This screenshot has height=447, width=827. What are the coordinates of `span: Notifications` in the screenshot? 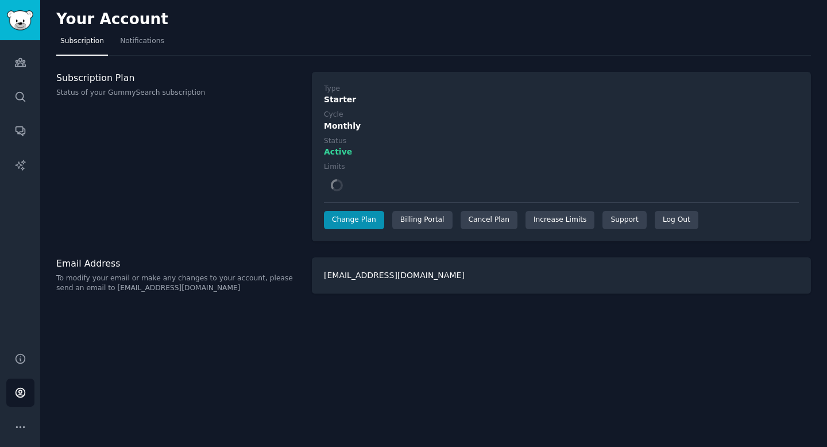 It's located at (142, 41).